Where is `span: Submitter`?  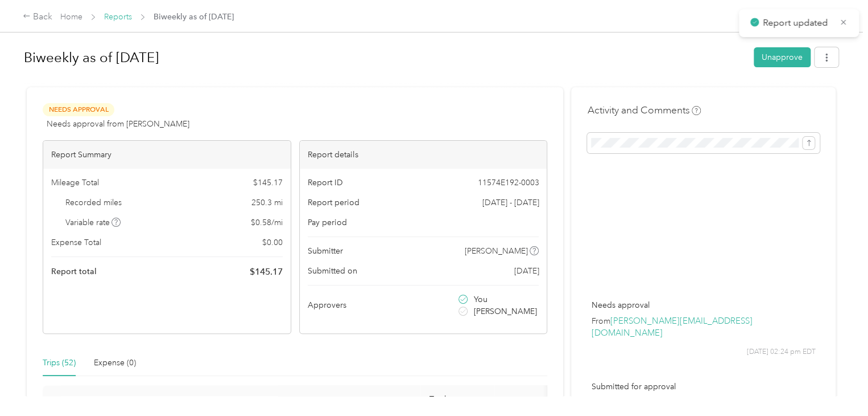
span: Submitter is located at coordinates (326, 250).